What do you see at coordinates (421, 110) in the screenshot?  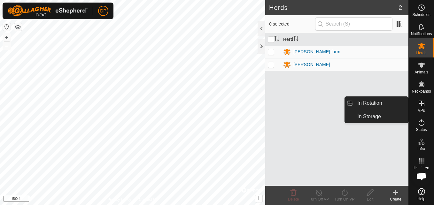 I see `span: VPs` at bounding box center [421, 110].